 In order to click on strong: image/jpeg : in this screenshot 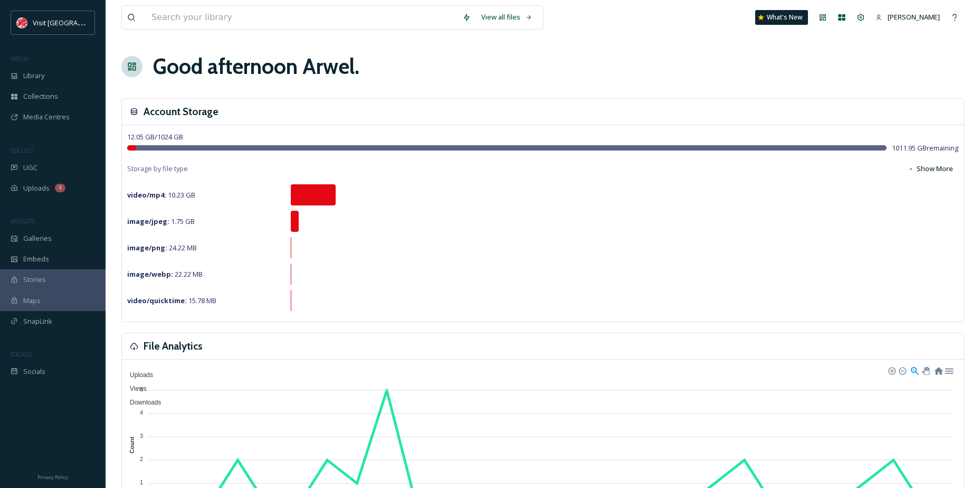, I will do `click(148, 221)`.